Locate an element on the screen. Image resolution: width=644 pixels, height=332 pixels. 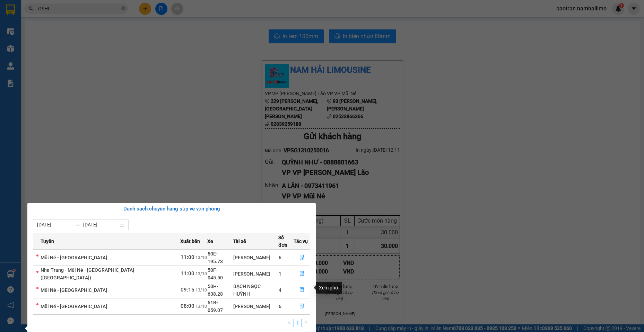
span: 50H-638.28 is located at coordinates (215, 290).